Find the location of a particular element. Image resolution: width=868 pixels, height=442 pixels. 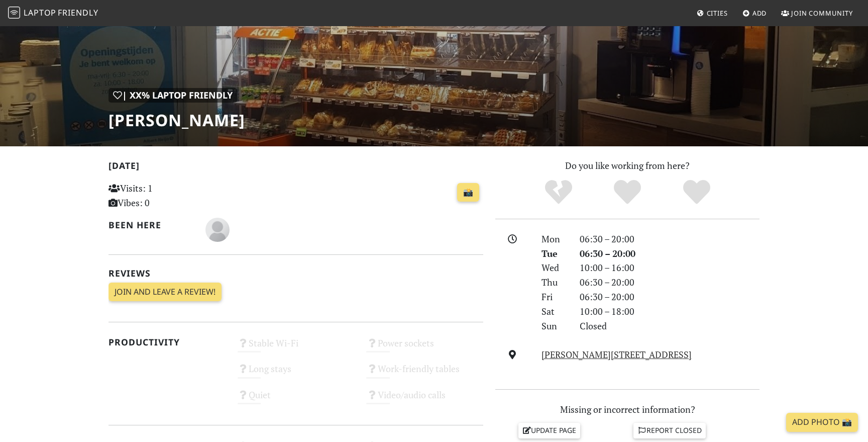

div: Mon is located at coordinates (555, 239).